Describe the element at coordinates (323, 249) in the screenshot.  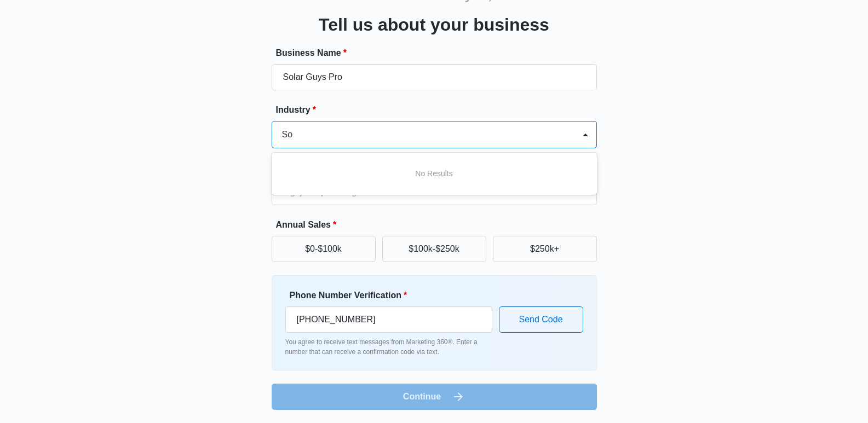
I see `button: $0-$100k` at that location.